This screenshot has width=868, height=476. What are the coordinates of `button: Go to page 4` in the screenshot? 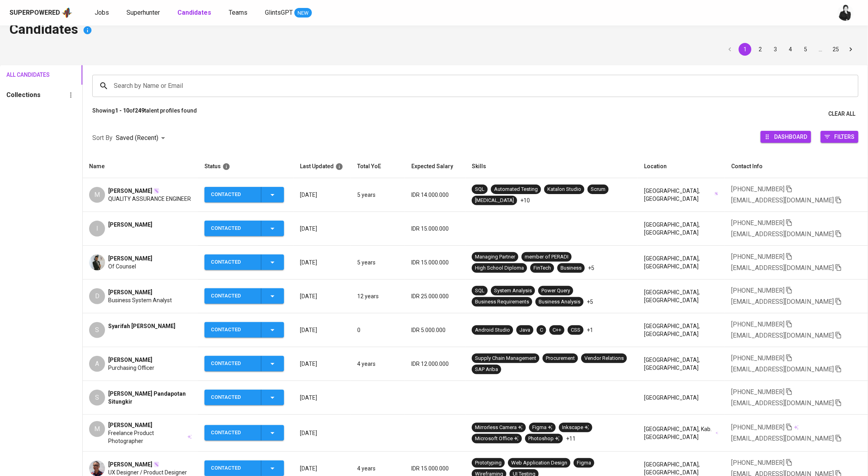 It's located at (790, 49).